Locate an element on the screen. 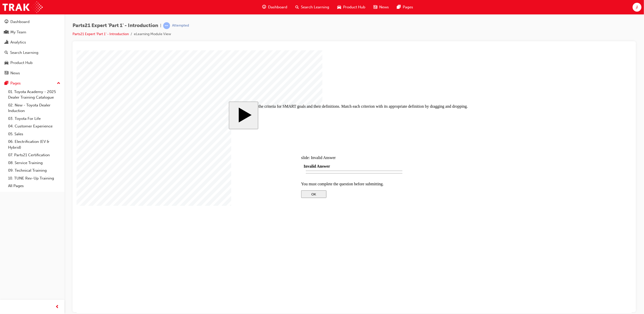 The image size is (644, 314). span: Parts21 Expert 'Part 1' - Introduction is located at coordinates (115, 25).